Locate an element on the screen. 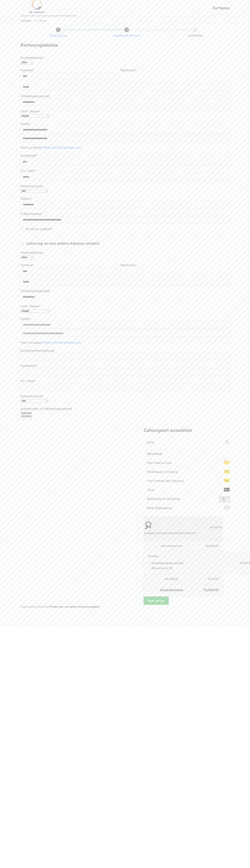 The width and height of the screenshot is (250, 868). th: Zwischensumme is located at coordinates (172, 546).